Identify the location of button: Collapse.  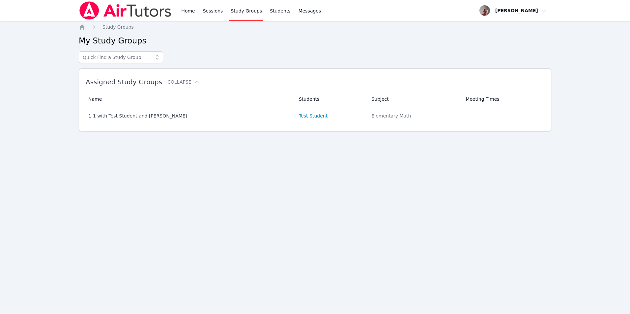
(184, 82).